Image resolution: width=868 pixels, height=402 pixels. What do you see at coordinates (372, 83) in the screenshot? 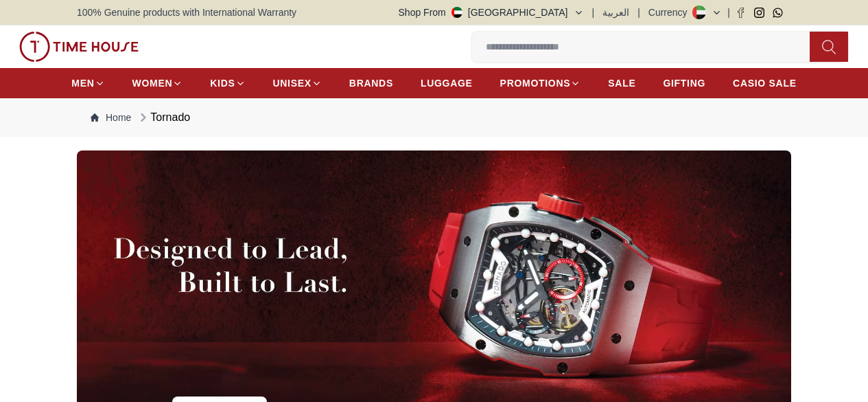
I see `span: BRANDS` at bounding box center [372, 83].